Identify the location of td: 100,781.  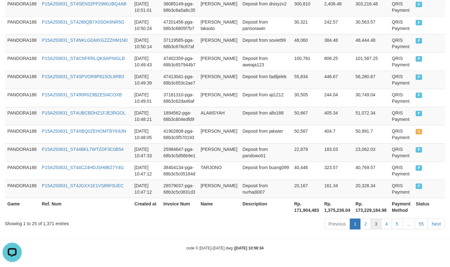
(307, 61).